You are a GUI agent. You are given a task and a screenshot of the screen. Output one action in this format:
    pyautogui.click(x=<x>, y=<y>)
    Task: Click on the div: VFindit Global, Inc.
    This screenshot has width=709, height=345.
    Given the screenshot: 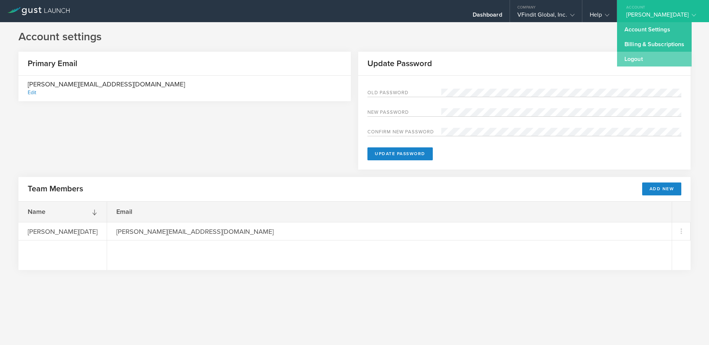 What is the action you would take?
    pyautogui.click(x=546, y=17)
    